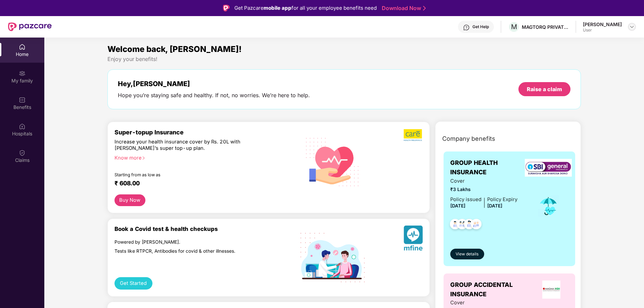  What do you see at coordinates (481, 27) in the screenshot?
I see `div: Get Help` at bounding box center [481, 27].